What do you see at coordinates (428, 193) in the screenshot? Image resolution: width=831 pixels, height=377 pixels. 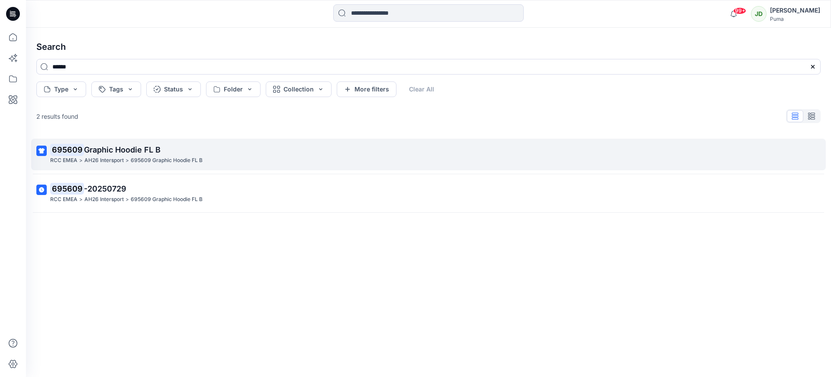 I see `a: 695609-20250729RCC EMEA>AH26 Intersport>695609 Graphic Hoodie FL B` at bounding box center [428, 193].